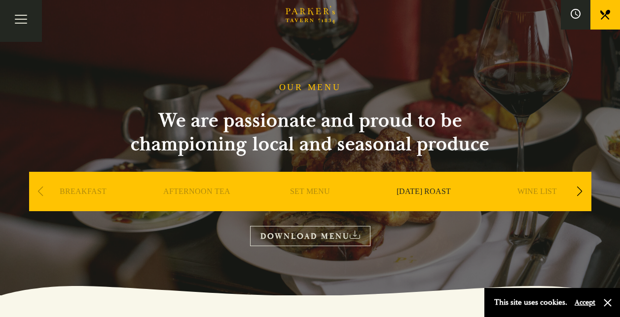 Image resolution: width=620 pixels, height=317 pixels. Describe the element at coordinates (197, 207) in the screenshot. I see `a: AFTERNOON TEA` at that location.